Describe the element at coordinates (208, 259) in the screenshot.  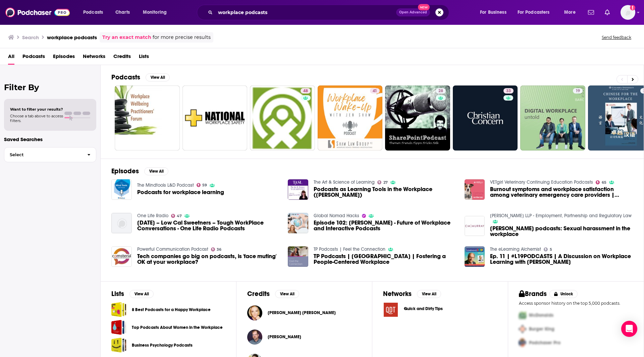
I see `a: Tech companies go big on podcasts, is 'face muting' OK at your workplace?` at that location.